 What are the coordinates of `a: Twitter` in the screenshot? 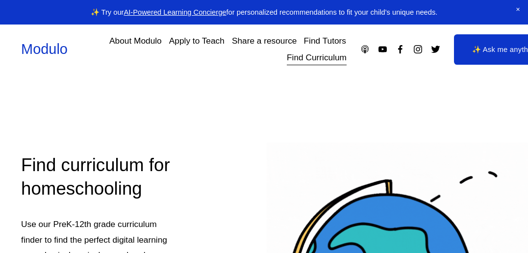 It's located at (435, 49).